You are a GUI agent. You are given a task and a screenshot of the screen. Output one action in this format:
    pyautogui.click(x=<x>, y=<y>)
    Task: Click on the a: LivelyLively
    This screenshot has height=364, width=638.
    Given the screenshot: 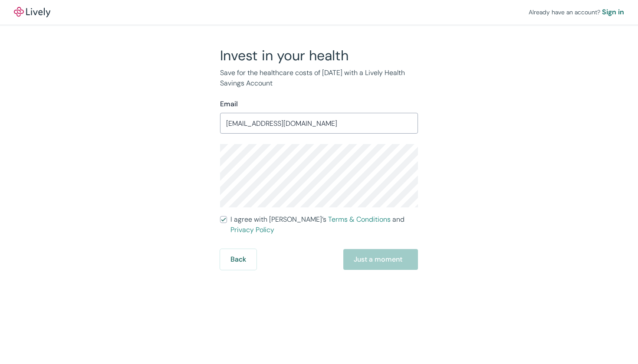 What is the action you would take?
    pyautogui.click(x=32, y=12)
    